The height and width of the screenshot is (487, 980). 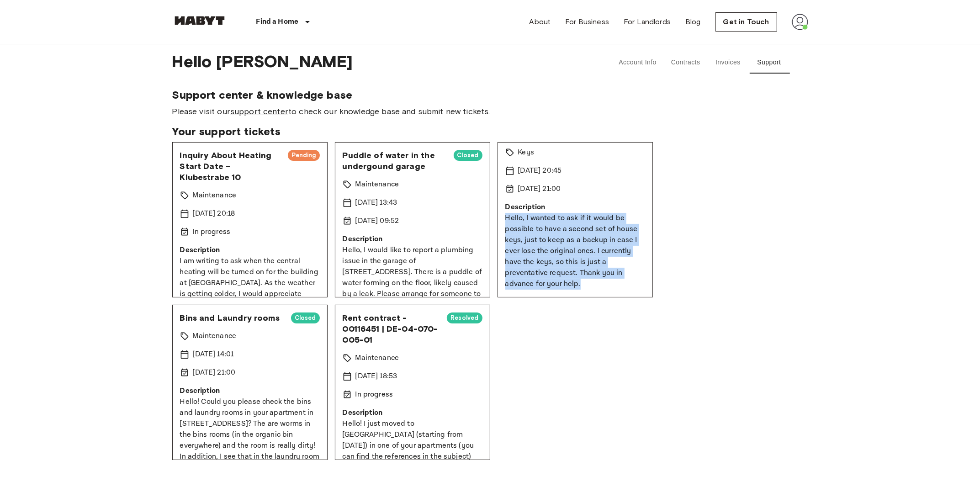 I want to click on span: Pending, so click(x=303, y=155).